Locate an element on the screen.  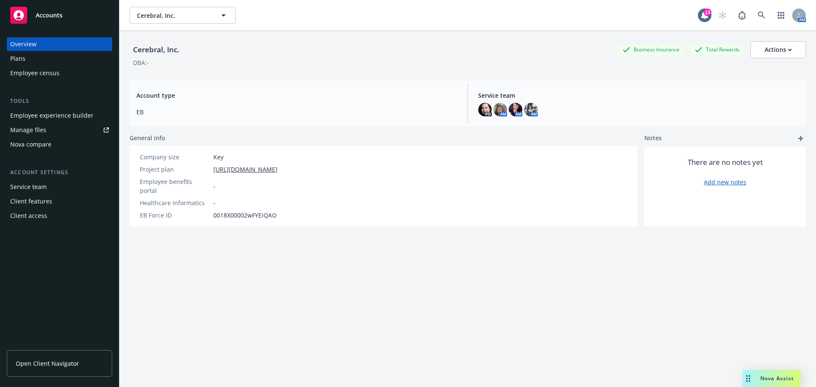
div: Account settings is located at coordinates (60, 173).